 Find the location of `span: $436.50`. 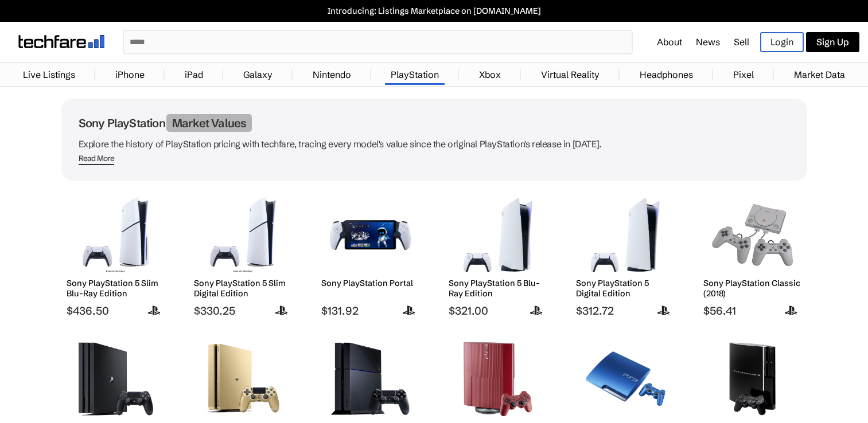

span: $436.50 is located at coordinates (115, 311).